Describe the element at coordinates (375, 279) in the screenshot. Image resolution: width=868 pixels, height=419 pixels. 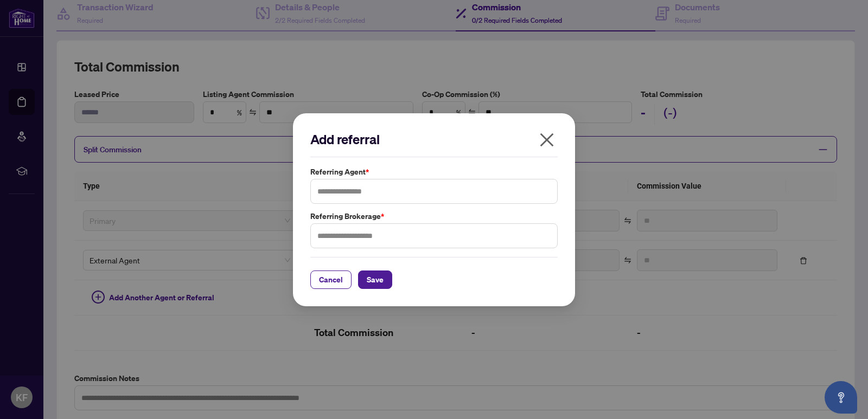
I see `button: Save` at that location.